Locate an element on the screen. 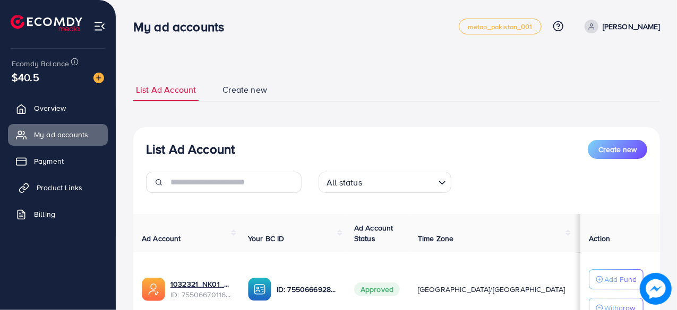 The height and width of the screenshot is (310, 677). div: Search for option is located at coordinates (385, 183).